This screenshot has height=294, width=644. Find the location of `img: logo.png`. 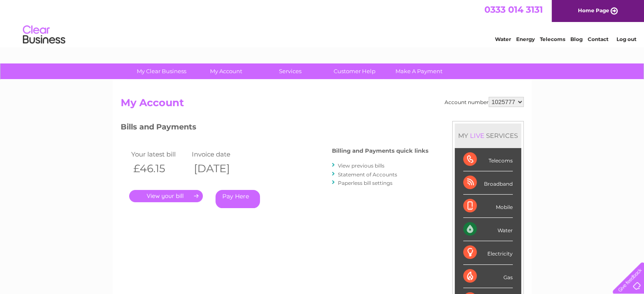

img: logo.png is located at coordinates (44, 34).